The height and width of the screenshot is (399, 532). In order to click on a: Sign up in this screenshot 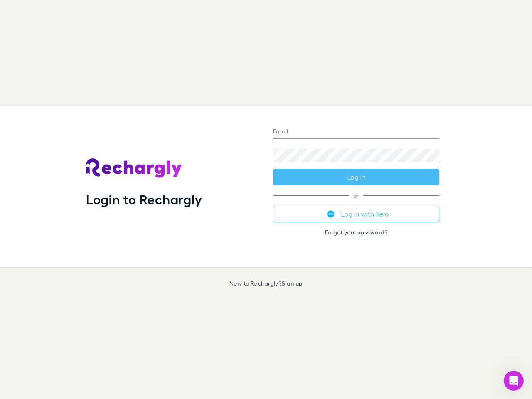, I will do `click(292, 282)`.